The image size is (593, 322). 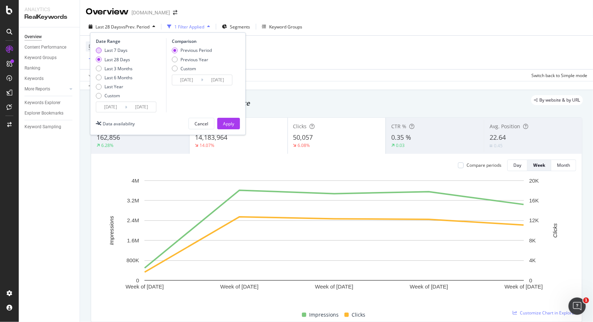 I want to click on a: Ranking, so click(x=49, y=68).